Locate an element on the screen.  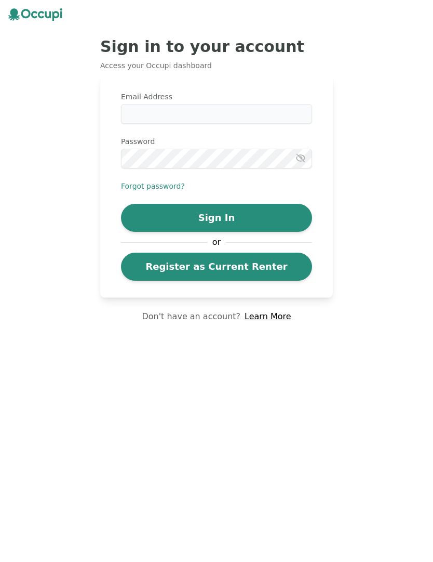
a: Register as Current Renter is located at coordinates (217, 267).